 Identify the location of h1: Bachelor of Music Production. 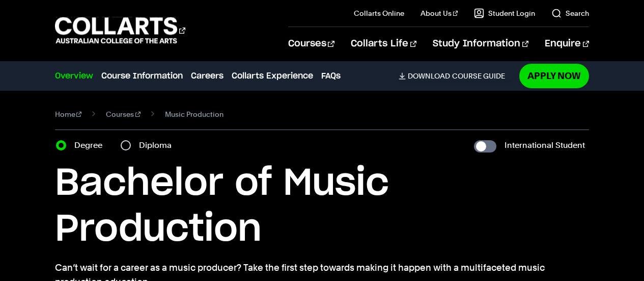
(322, 206).